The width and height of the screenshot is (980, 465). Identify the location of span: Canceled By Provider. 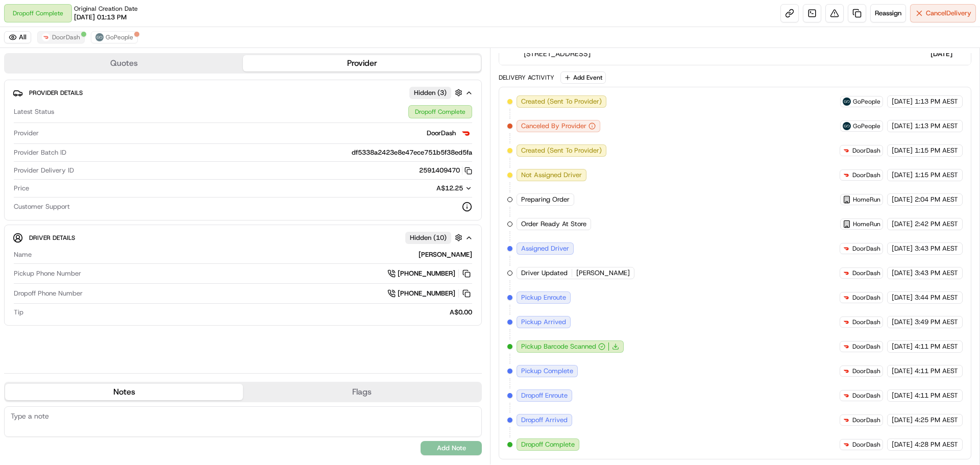
(554, 126).